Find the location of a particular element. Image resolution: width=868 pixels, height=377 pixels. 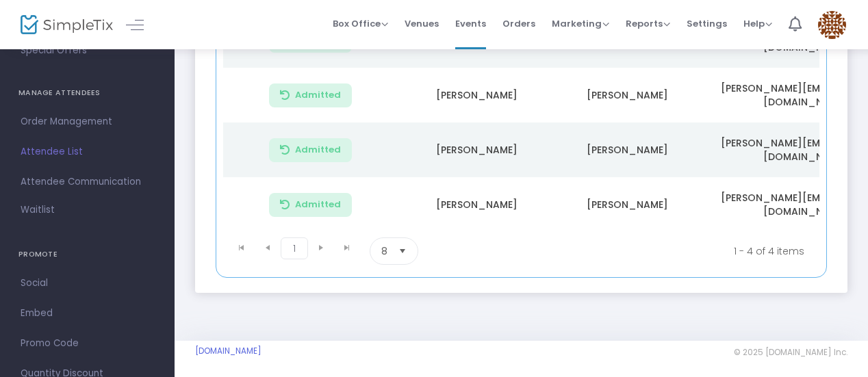

span: Venues is located at coordinates (421, 23).